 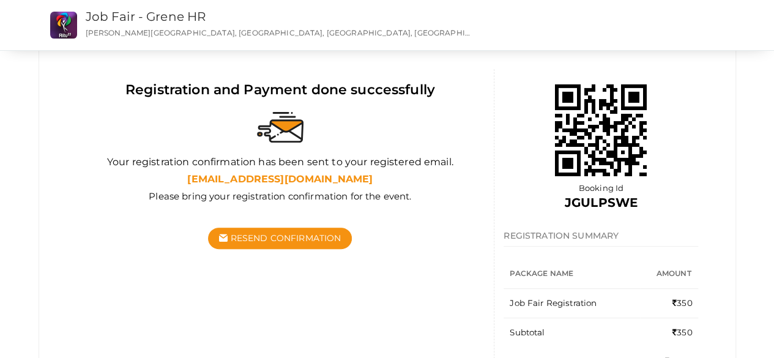 What do you see at coordinates (280, 238) in the screenshot?
I see `button: Resend Confirmation` at bounding box center [280, 238].